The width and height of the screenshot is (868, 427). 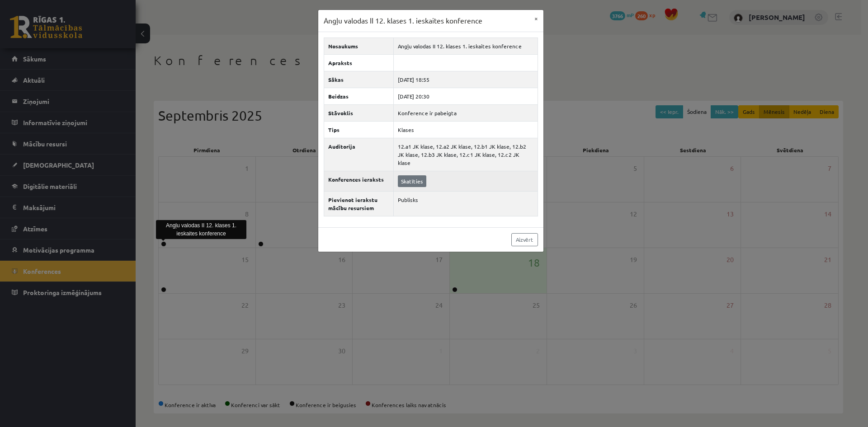 What do you see at coordinates (358, 45) in the screenshot?
I see `th: Nosaukums` at bounding box center [358, 45].